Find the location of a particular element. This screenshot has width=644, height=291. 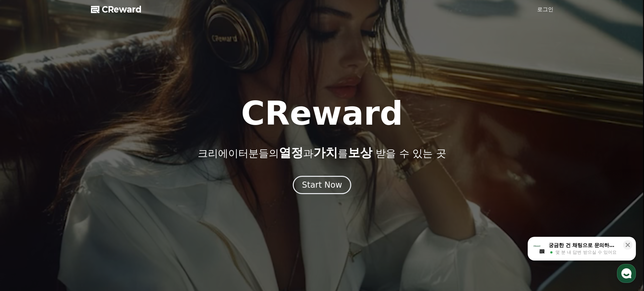

h1: CReward is located at coordinates (322, 113).